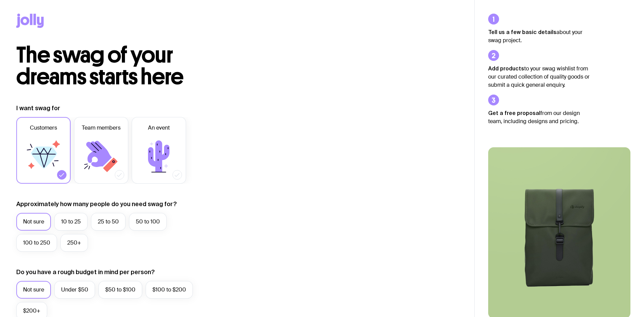 This screenshot has height=317, width=644. Describe the element at coordinates (148, 222) in the screenshot. I see `label: 50 to 100` at that location.